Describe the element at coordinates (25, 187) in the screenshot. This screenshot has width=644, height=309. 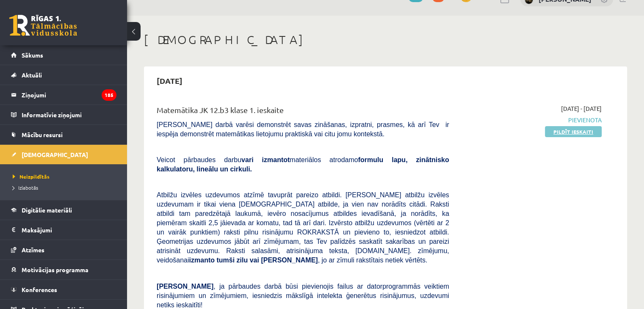
I see `span: Izlabotās` at that location.